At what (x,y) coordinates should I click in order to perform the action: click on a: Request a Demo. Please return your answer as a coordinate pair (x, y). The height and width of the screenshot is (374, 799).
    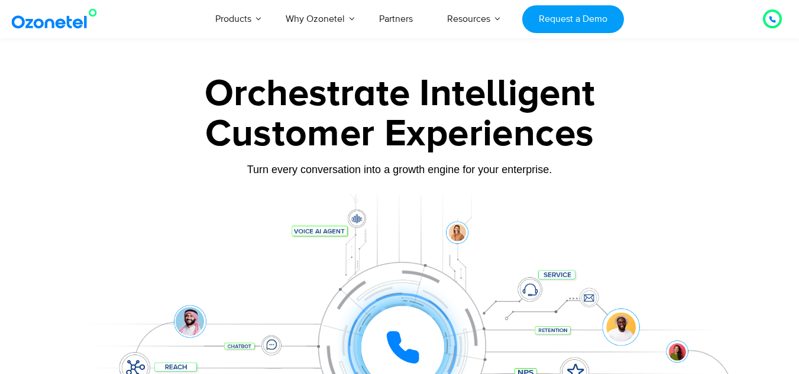
    Looking at the image, I should click on (573, 19).